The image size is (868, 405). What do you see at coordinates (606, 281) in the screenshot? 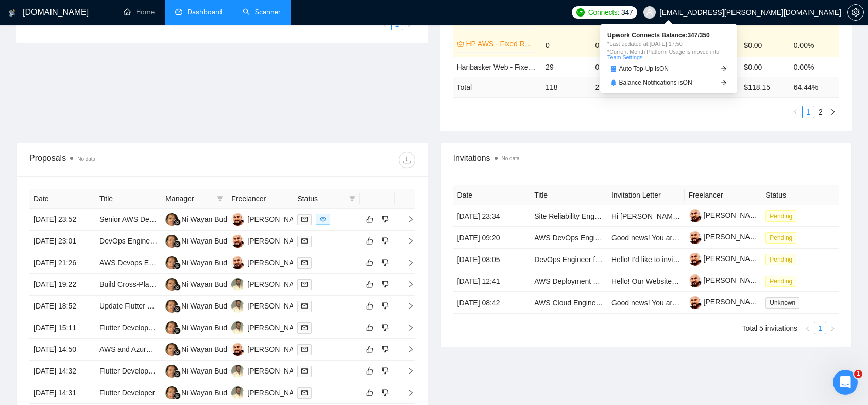
I see `a: AWS Deployment Cost Optimization for MVP` at bounding box center [606, 281].